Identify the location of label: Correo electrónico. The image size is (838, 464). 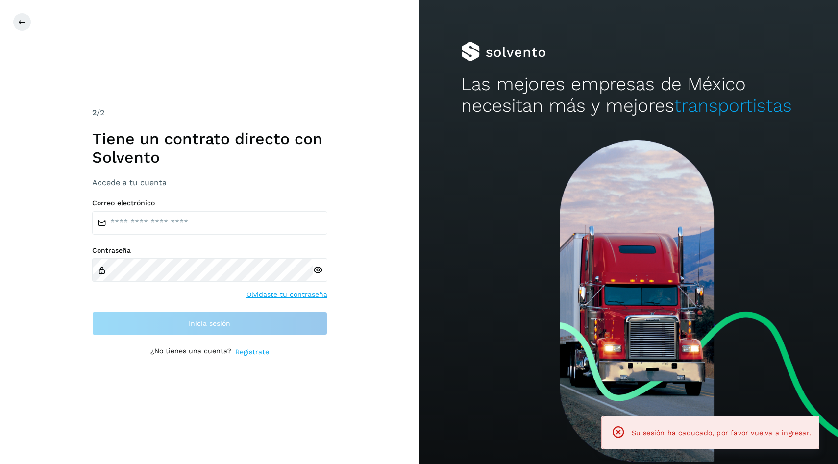
(210, 203).